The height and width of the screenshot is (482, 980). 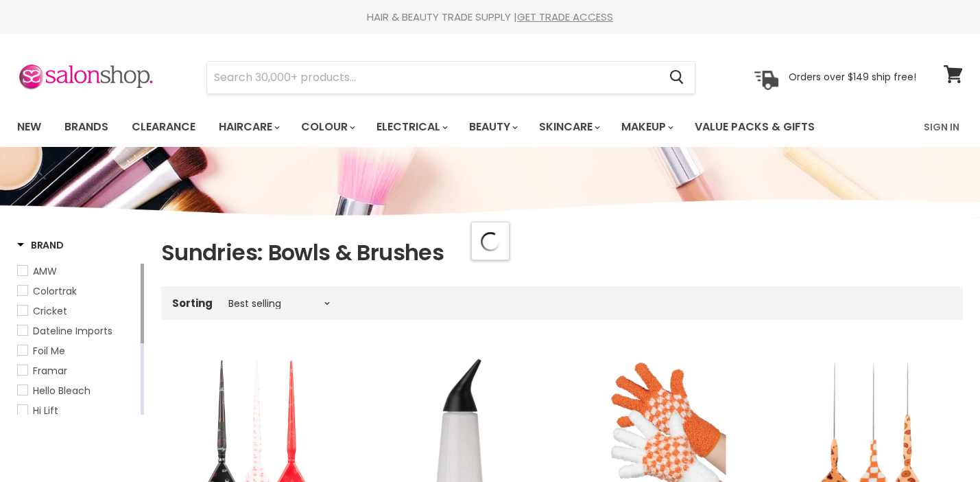 What do you see at coordinates (78, 331) in the screenshot?
I see `a: Dateline Imports` at bounding box center [78, 331].